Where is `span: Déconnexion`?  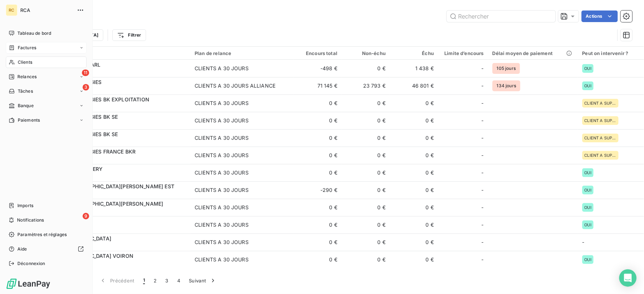
span: Déconnexion is located at coordinates (32, 263).